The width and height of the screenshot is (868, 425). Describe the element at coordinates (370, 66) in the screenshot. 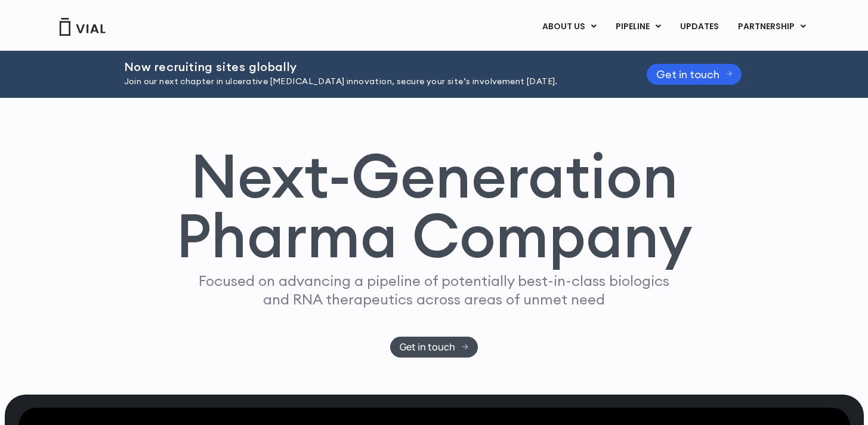

I see `h2: Now recruiting sites globally` at that location.